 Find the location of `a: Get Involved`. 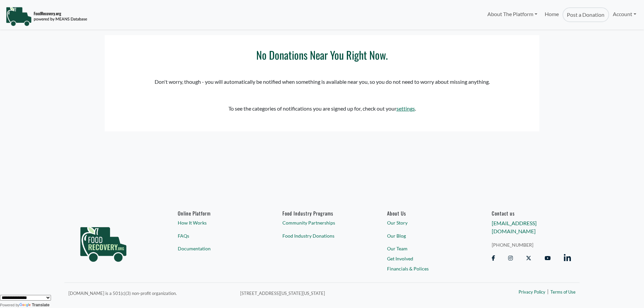

a: Get Involved is located at coordinates (426, 258).